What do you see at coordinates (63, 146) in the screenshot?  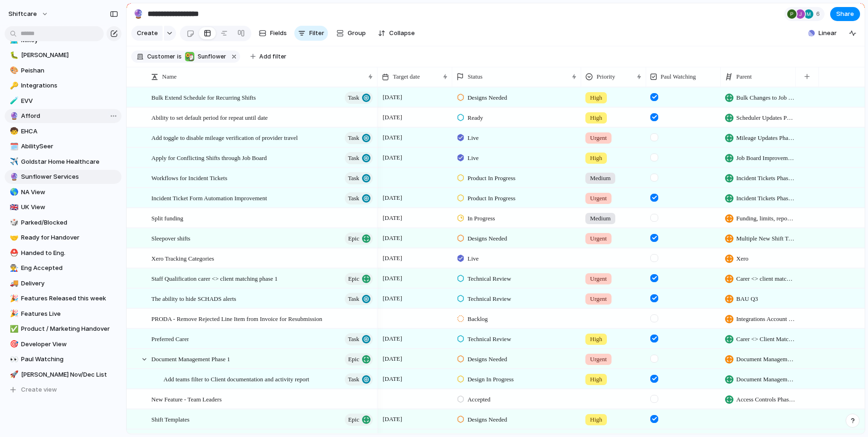 I see `a: 🗓️AbilitySeer` at bounding box center [63, 146].